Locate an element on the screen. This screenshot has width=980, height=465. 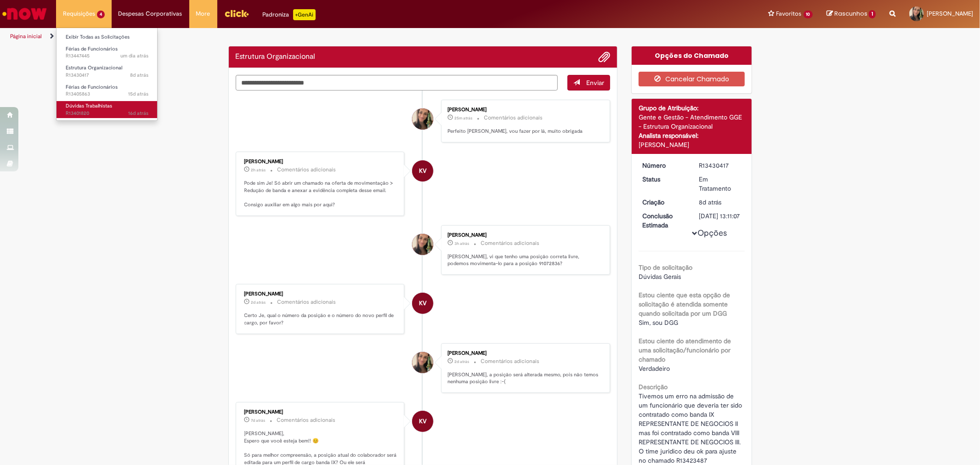
p: Certo Je, qual o número da posição e o número do novo perfil de cargo, por favor? is located at coordinates (320, 319).